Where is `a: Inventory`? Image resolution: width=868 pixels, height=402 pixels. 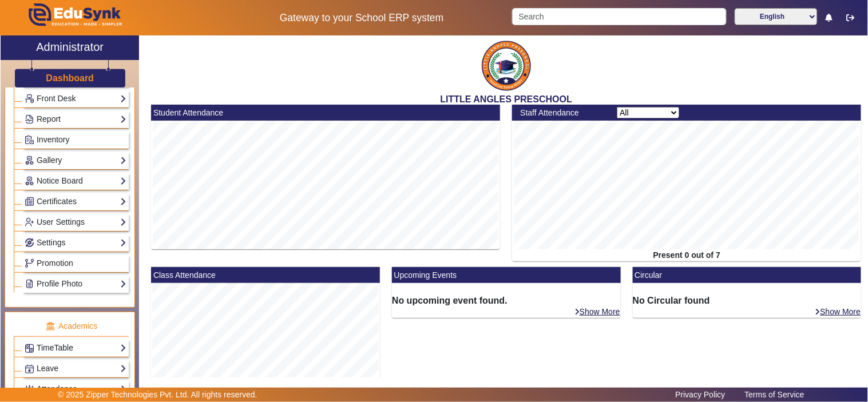
a: Inventory is located at coordinates (75, 139).